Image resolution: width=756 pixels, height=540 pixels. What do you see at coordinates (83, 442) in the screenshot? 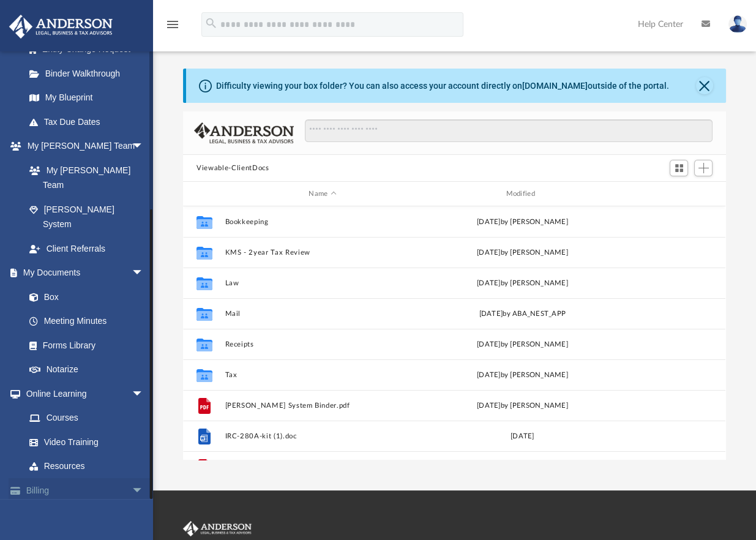
I see `a: Video Training` at bounding box center [83, 442].